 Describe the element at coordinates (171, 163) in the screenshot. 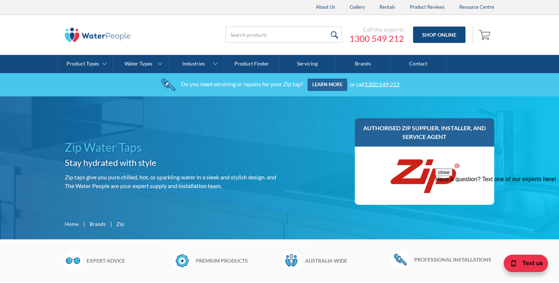

I see `h2: Stay hydrated with style` at that location.